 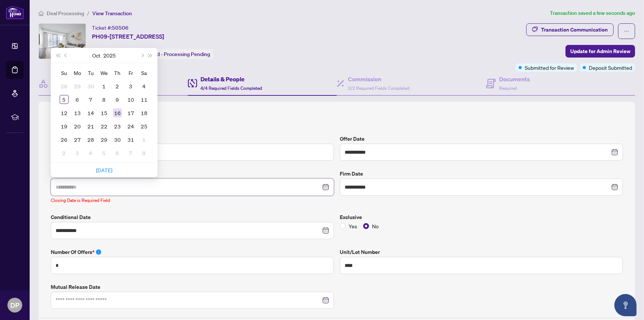 What do you see at coordinates (593, 13) in the screenshot?
I see `article: Transaction saved a few seconds ago` at bounding box center [593, 13].